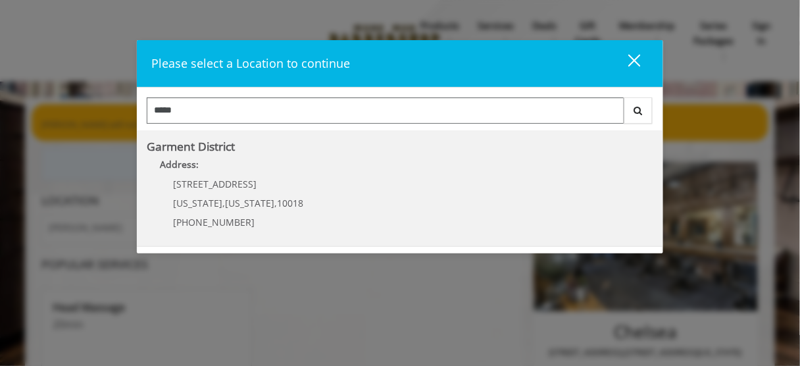  What do you see at coordinates (400, 114) in the screenshot?
I see `div: Center Select` at bounding box center [400, 114].